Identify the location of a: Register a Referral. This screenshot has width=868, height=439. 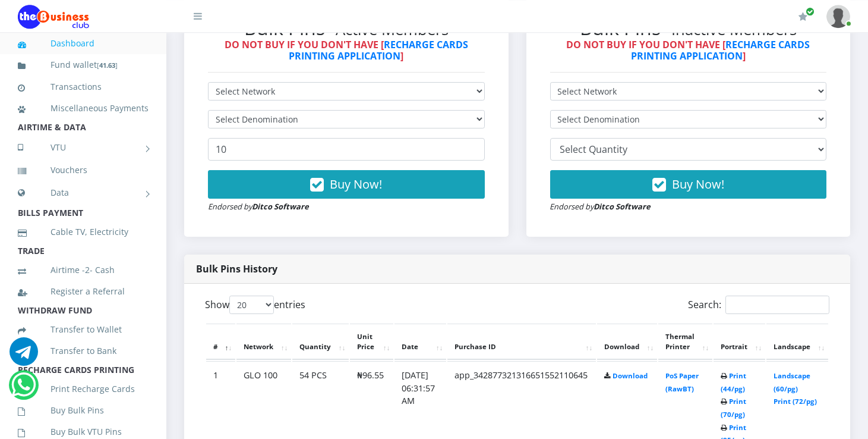
(83, 291).